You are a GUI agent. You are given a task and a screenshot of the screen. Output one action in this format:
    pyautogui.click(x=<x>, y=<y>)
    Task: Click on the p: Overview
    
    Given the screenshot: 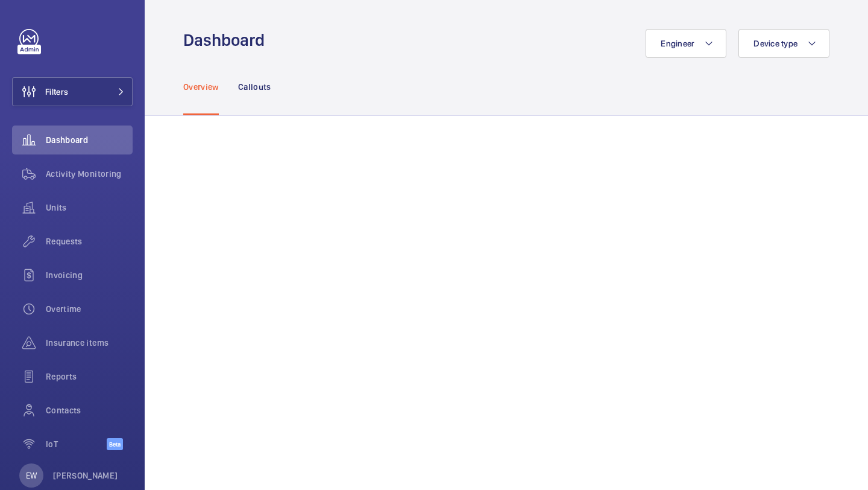 What is the action you would take?
    pyautogui.click(x=201, y=87)
    